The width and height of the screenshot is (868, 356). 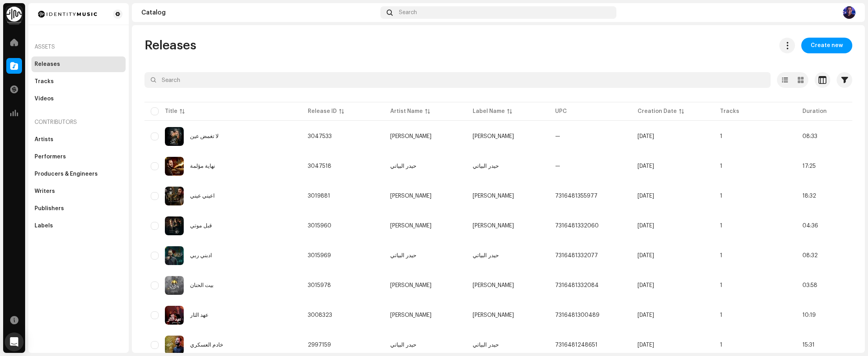 I want to click on img: 2415fff1-1614-4501-b64f-25c0a25d33f6, so click(x=174, y=345).